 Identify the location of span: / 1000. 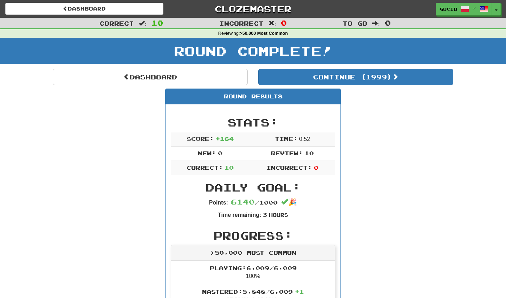
(254, 202).